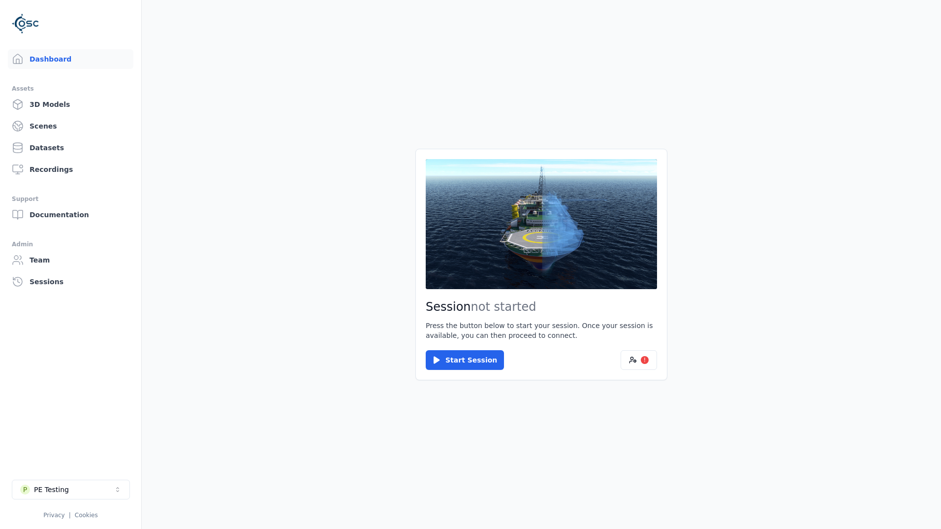 Image resolution: width=941 pixels, height=529 pixels. I want to click on button: Select a workspace, so click(71, 489).